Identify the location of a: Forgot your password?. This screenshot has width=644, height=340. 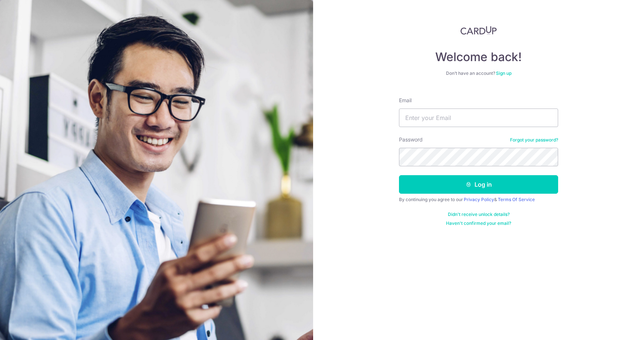
(534, 140).